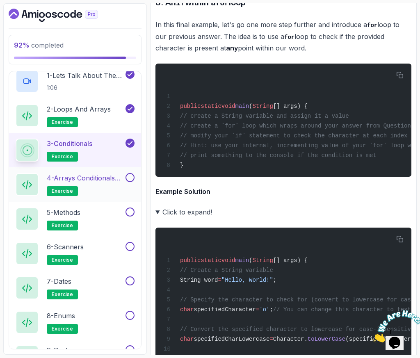 Image resolution: width=420 pixels, height=358 pixels. I want to click on span: // print something to the console if the condition is met, so click(278, 155).